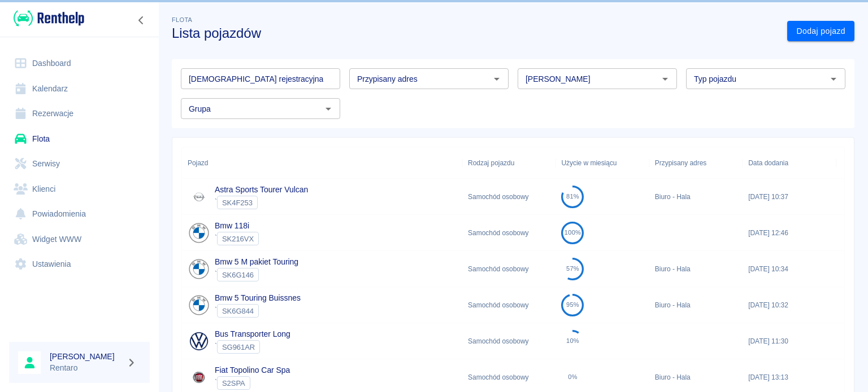 Image resolution: width=868 pixels, height=392 pixels. What do you see at coordinates (237, 203) in the screenshot?
I see `span: SK4F253` at bounding box center [237, 203].